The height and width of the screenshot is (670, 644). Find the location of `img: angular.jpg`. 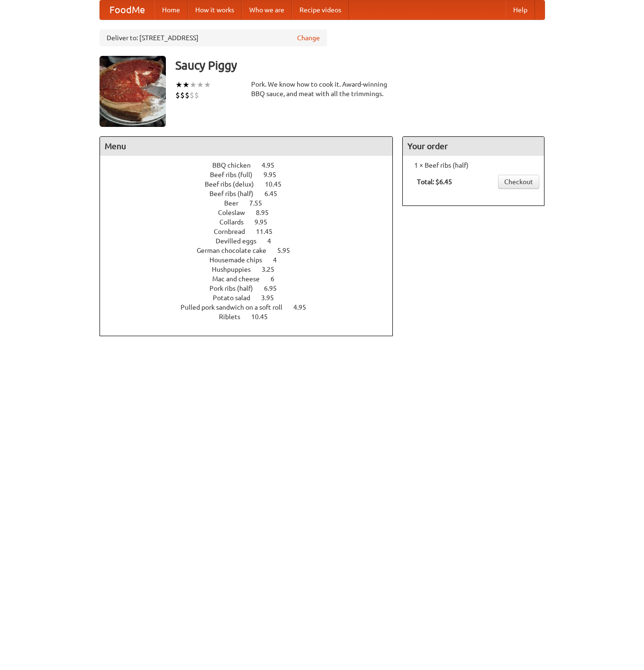

img: angular.jpg is located at coordinates (132, 91).